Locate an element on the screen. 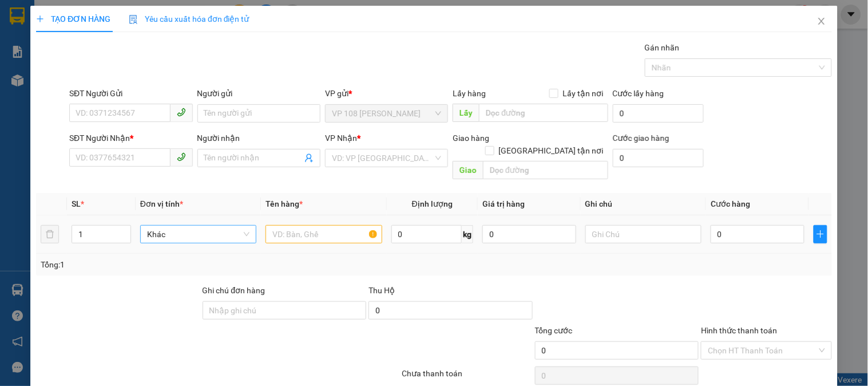 The width and height of the screenshot is (868, 386). label: Cước lấy hàng is located at coordinates (638, 93).